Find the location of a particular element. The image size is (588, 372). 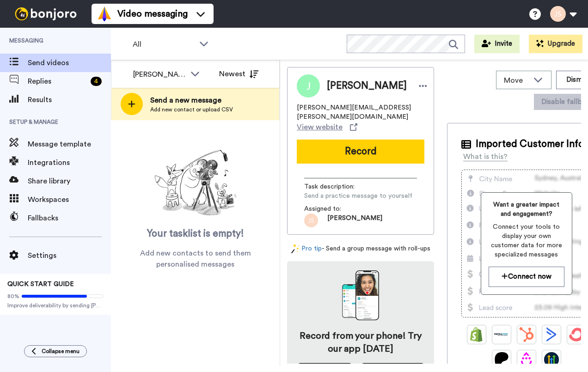

span: Add new contact or upload CSV is located at coordinates (192, 110).